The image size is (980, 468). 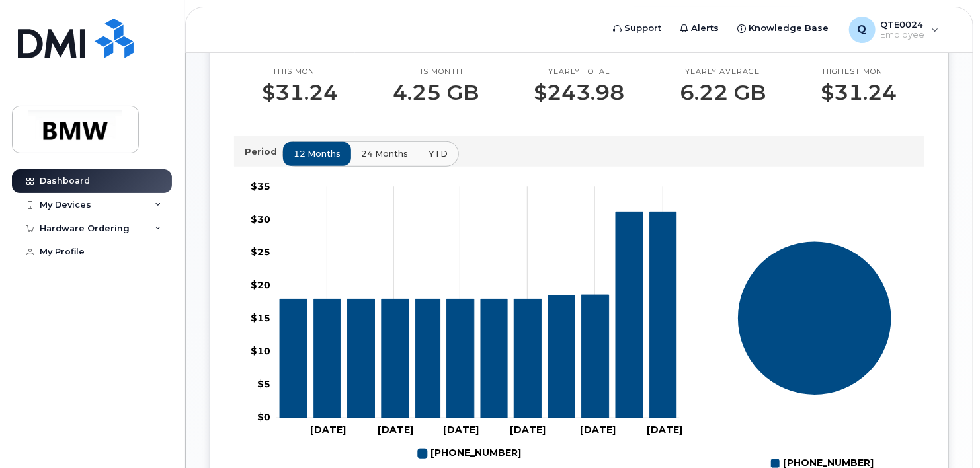 I want to click on span: Employee, so click(x=902, y=35).